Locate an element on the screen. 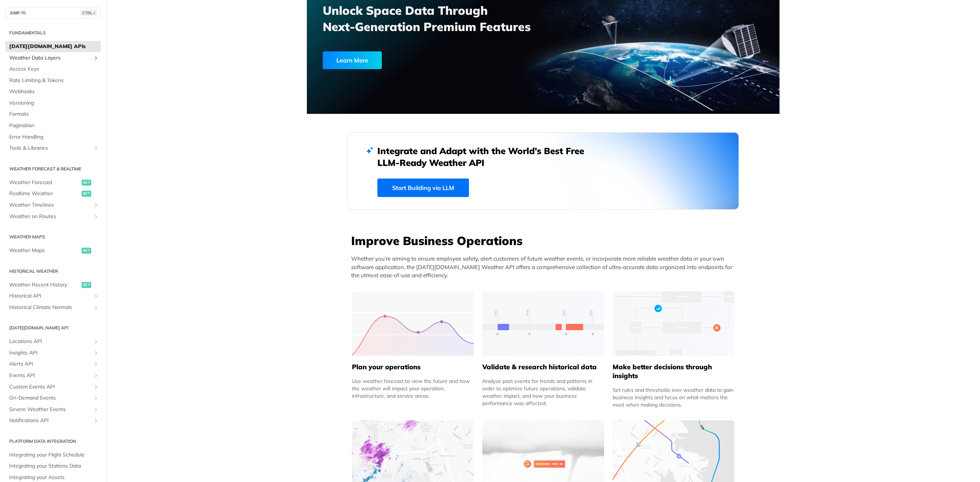 The width and height of the screenshot is (980, 482). button: Show subpages for Severe Weather Events is located at coordinates (96, 409).